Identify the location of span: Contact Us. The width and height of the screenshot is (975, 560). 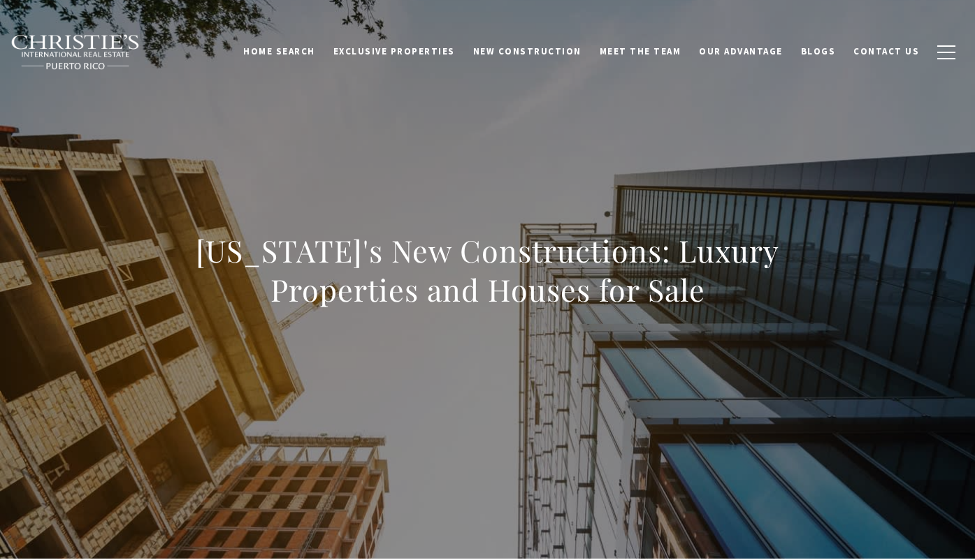
(886, 51).